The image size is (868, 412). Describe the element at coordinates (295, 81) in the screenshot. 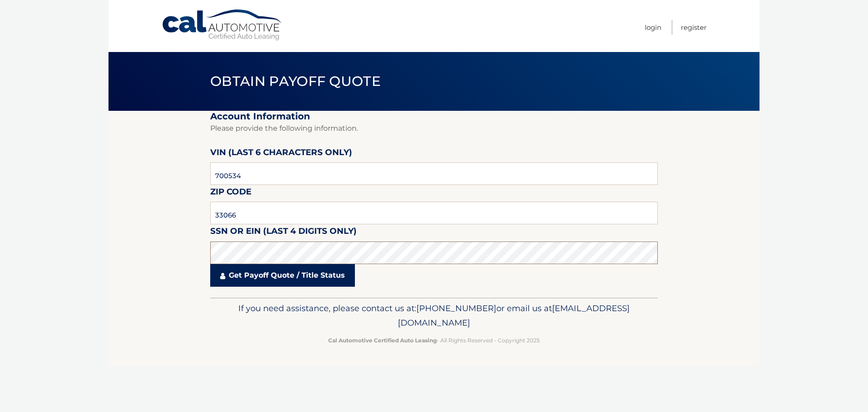

I see `span: Obtain Payoff Quote` at that location.